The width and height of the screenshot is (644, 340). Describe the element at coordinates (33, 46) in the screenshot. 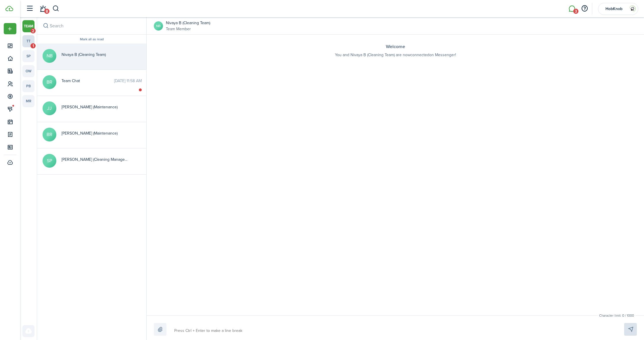

I see `span: 1` at that location.